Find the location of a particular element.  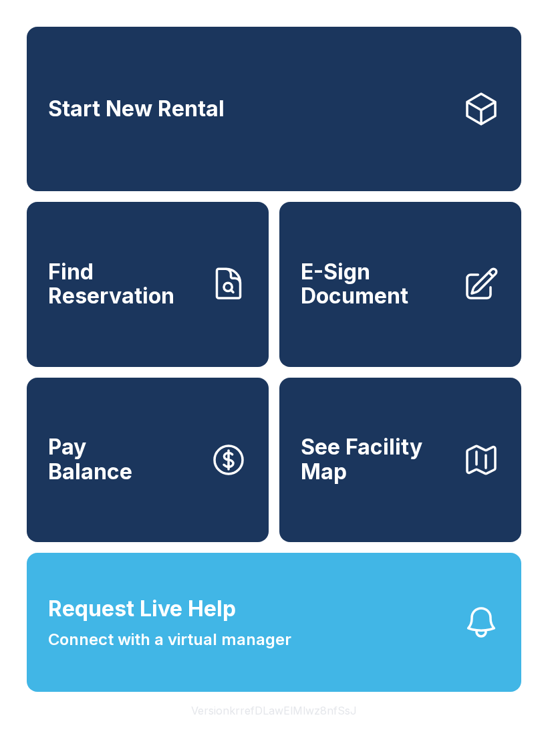

span: Request Live Help is located at coordinates (141, 609).